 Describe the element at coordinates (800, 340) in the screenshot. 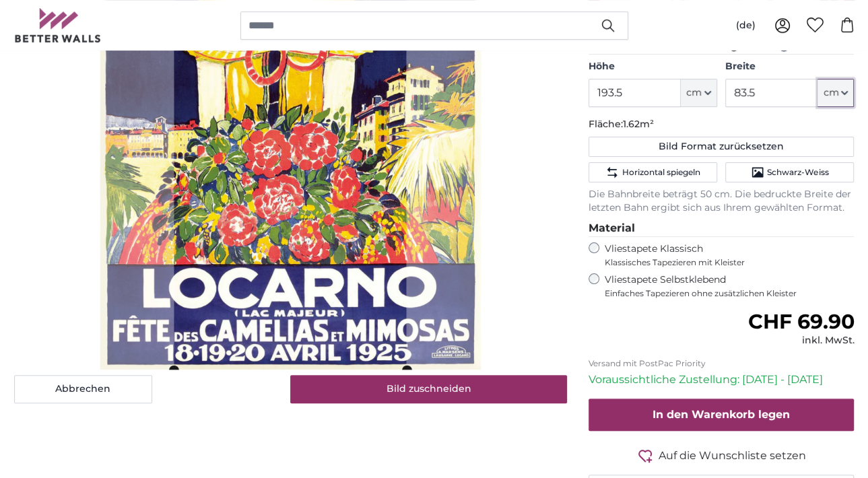

I see `div: inkl. MwSt.` at that location.